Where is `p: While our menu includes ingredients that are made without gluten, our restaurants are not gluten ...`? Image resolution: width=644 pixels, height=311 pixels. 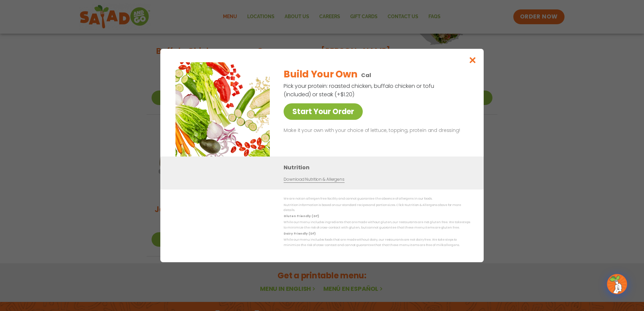
p: While our menu includes ingredients that are made without gluten, our restaurants are not gluten ... is located at coordinates (377, 225).